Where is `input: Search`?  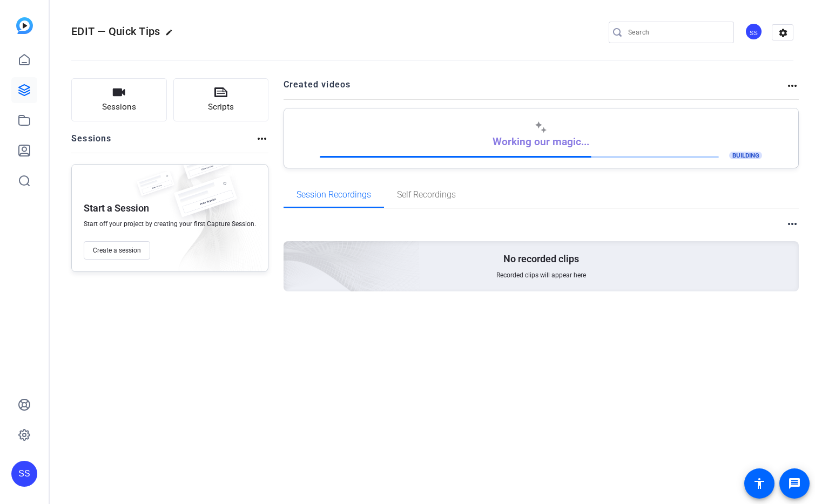 input: Search is located at coordinates (677, 33).